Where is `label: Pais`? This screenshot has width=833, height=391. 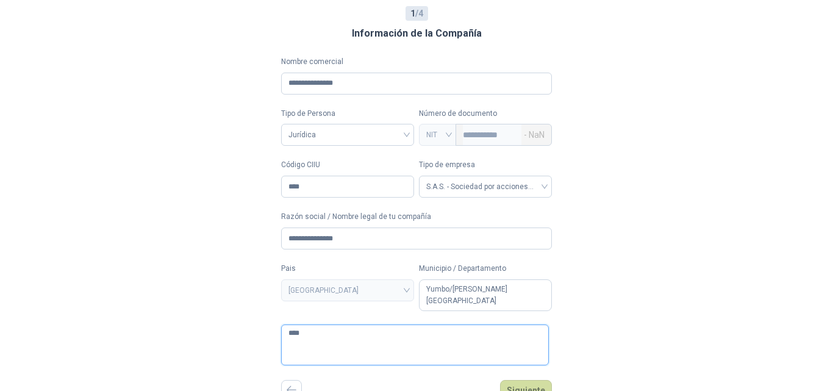
label: Pais is located at coordinates (348, 268).